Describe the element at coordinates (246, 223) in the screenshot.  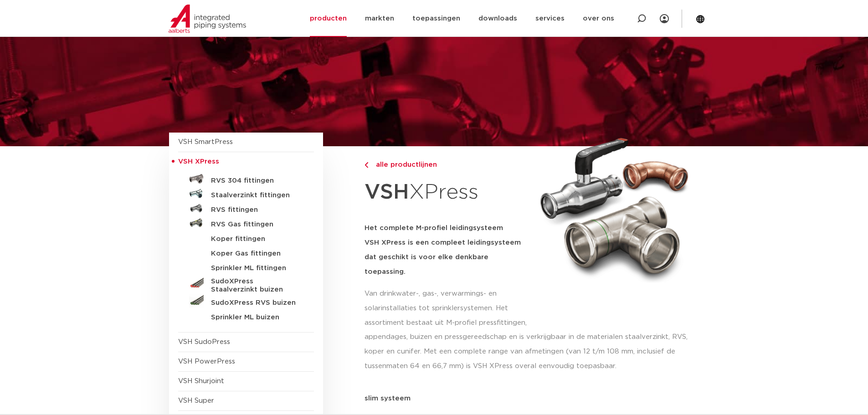
I see `a: RVS Gas fittingen` at that location.